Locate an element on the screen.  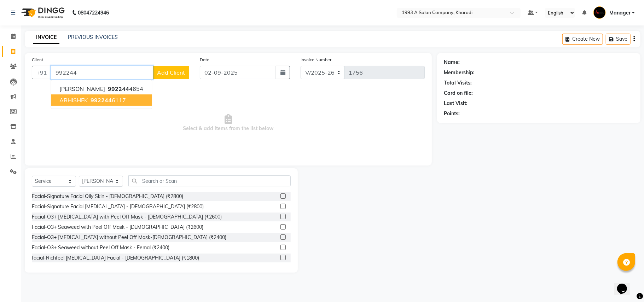
button: Create New is located at coordinates (582, 39).